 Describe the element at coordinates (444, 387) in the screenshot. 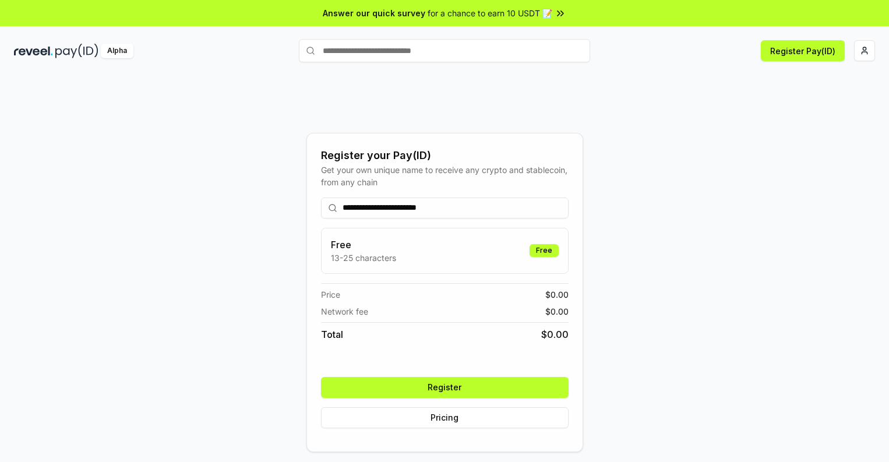

I see `button: Register` at that location.